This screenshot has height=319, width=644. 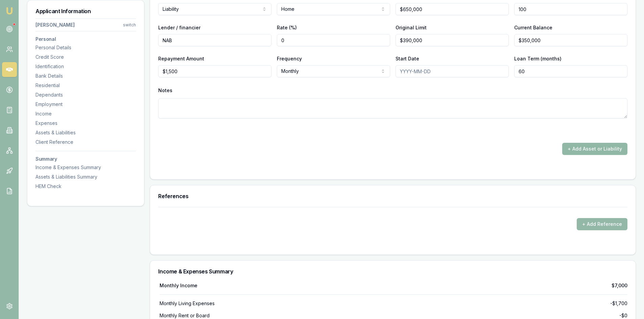 What do you see at coordinates (287, 27) in the screenshot?
I see `label: Rate (%)` at bounding box center [287, 27].